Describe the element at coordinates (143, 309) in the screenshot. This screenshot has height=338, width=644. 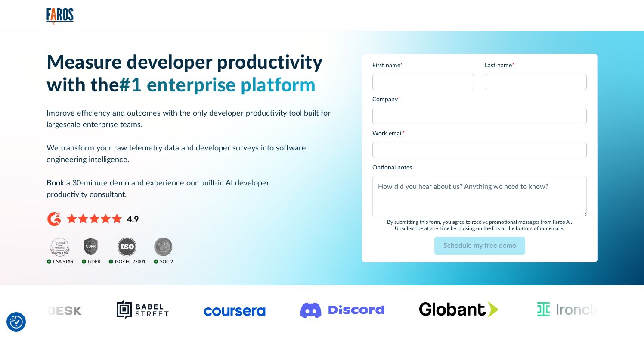
I see `img: Babel Street logo png` at that location.